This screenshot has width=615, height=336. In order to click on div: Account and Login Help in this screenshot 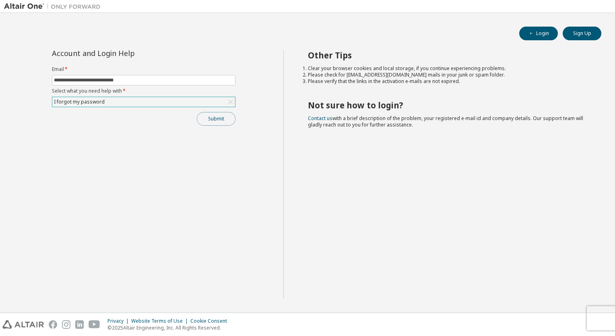, I will do `click(125, 53)`.